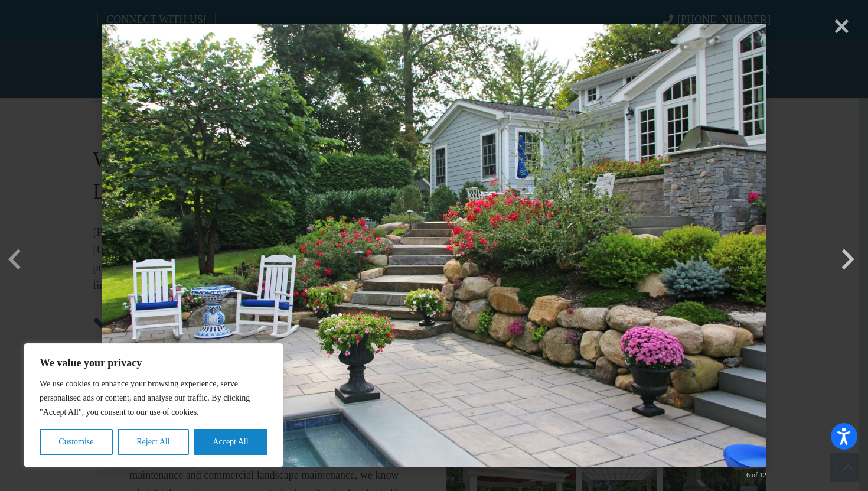 The height and width of the screenshot is (491, 868). What do you see at coordinates (848, 241) in the screenshot?
I see `button: Next (Right arrow key)` at bounding box center [848, 241].